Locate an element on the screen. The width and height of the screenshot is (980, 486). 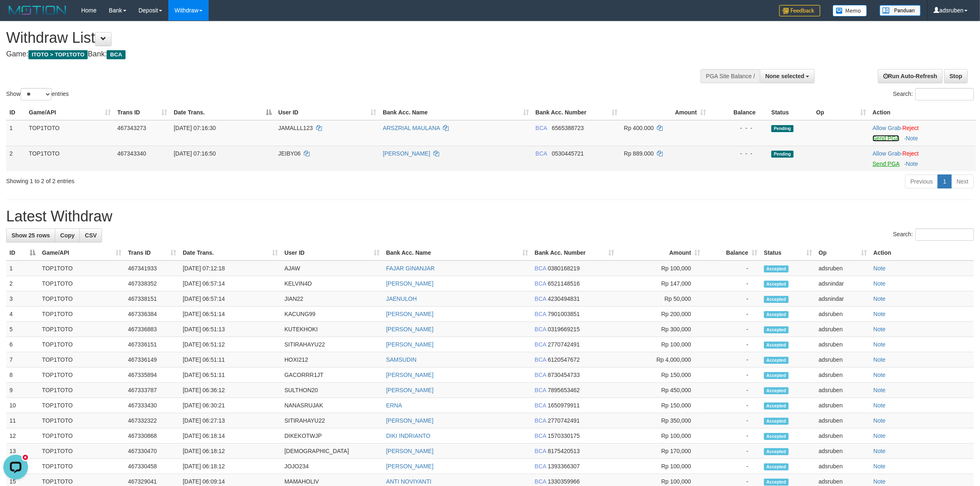
th: Action is located at coordinates (922, 113).